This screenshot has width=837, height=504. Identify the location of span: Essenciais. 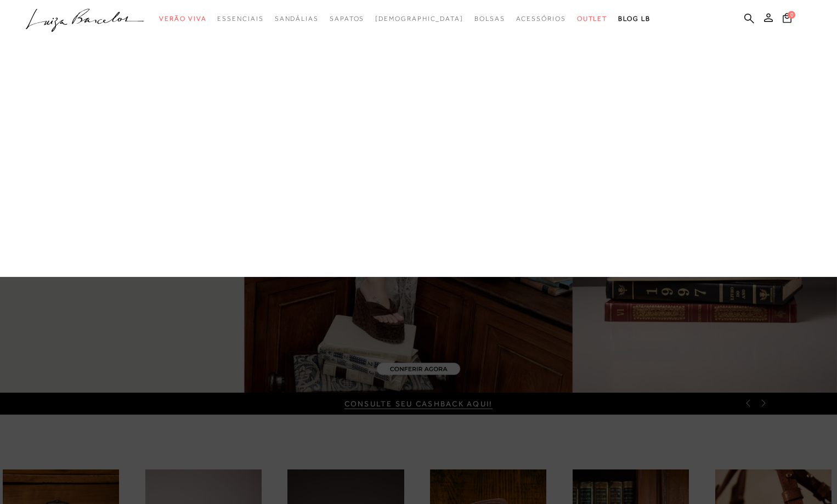
(240, 19).